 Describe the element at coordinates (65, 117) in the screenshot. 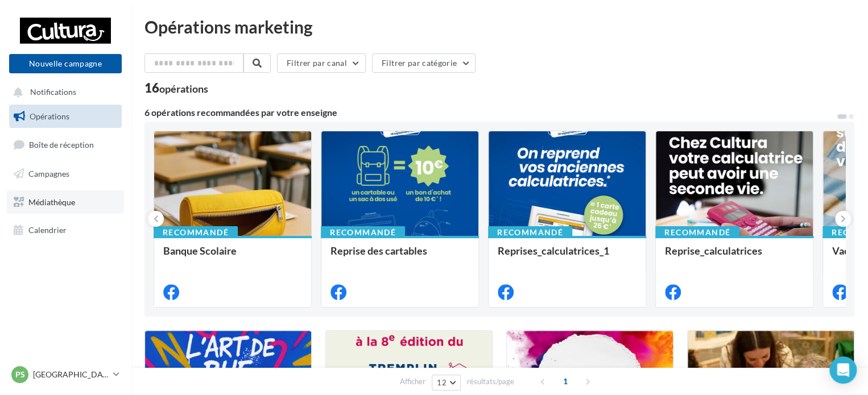

I see `a: Opérations` at that location.